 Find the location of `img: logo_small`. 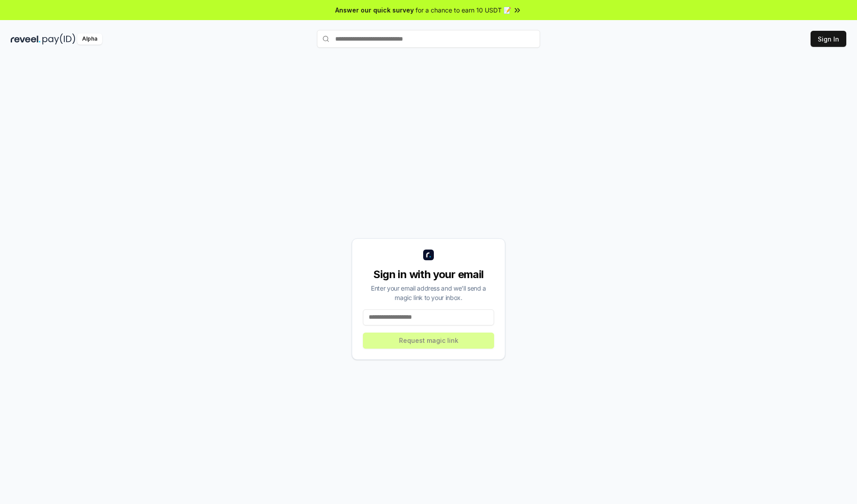

img: logo_small is located at coordinates (428, 255).